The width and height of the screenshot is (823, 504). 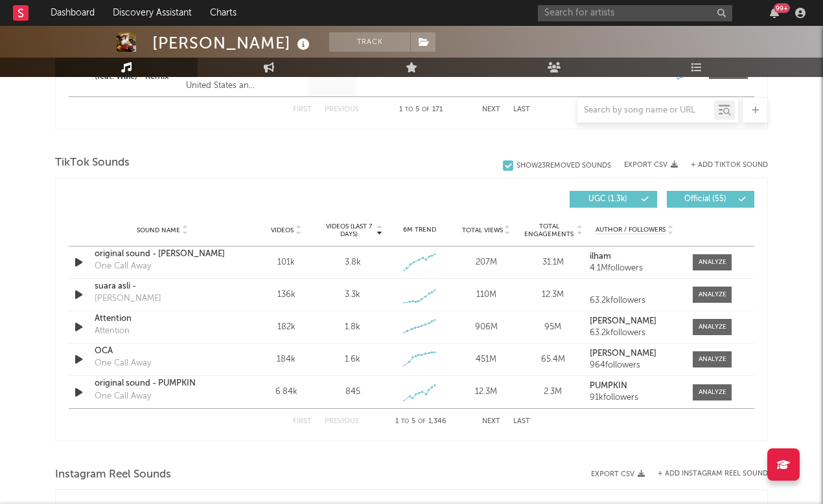 What do you see at coordinates (369, 42) in the screenshot?
I see `button: Track` at bounding box center [369, 42].